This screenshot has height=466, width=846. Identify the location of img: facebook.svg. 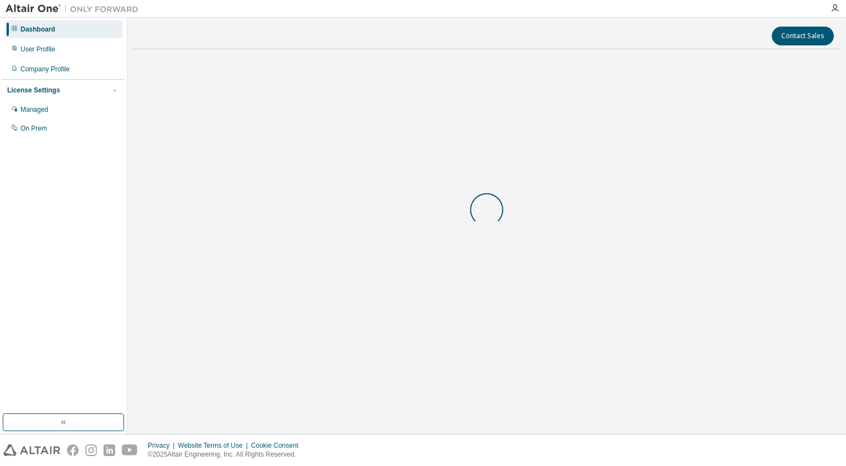
(73, 450).